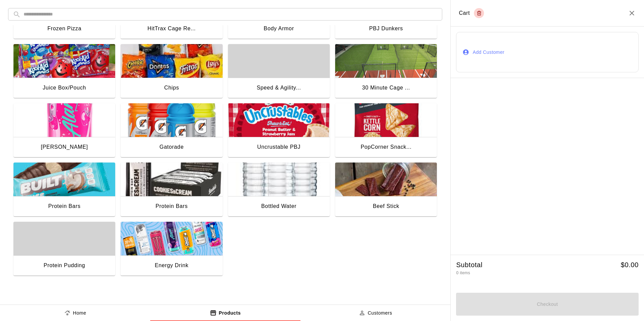  Describe the element at coordinates (386, 88) in the screenshot. I see `div: 30 Minute Cage ...` at that location.